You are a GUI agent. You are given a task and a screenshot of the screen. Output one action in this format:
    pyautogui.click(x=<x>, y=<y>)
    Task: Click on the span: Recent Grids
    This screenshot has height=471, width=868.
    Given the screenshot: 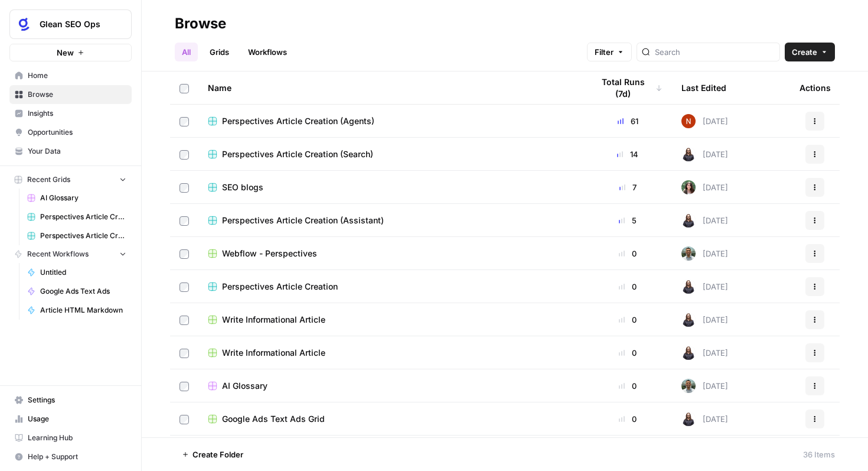 What is the action you would take?
    pyautogui.click(x=49, y=180)
    